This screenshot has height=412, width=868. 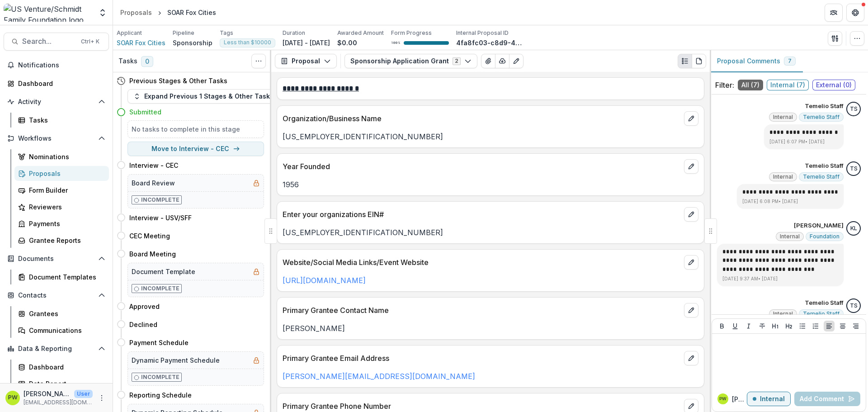 What do you see at coordinates (193, 42) in the screenshot?
I see `p: Sponsorship` at bounding box center [193, 42].